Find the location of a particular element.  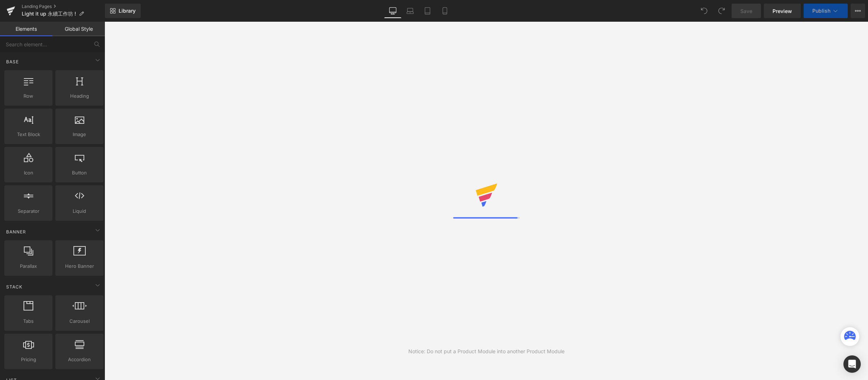

span: Pricing is located at coordinates (28, 360).